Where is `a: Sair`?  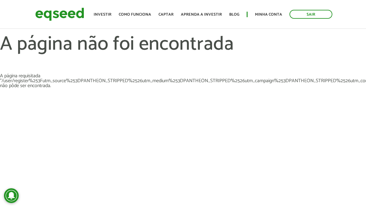 a: Sair is located at coordinates (311, 14).